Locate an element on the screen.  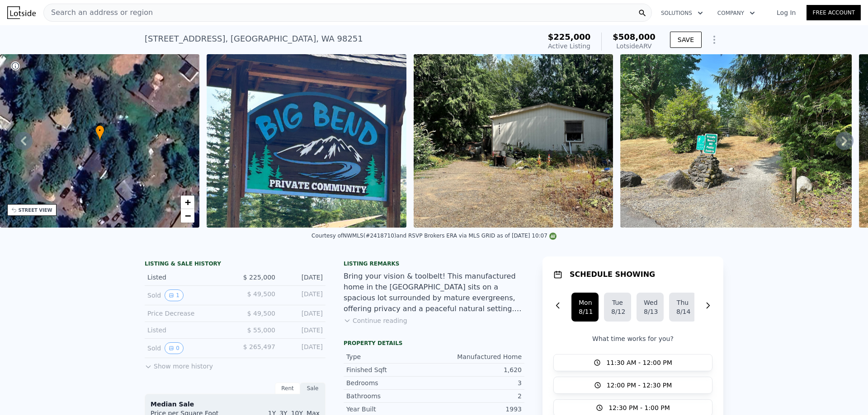
span: 12:00 PM - 12:30 PM is located at coordinates (639, 385).